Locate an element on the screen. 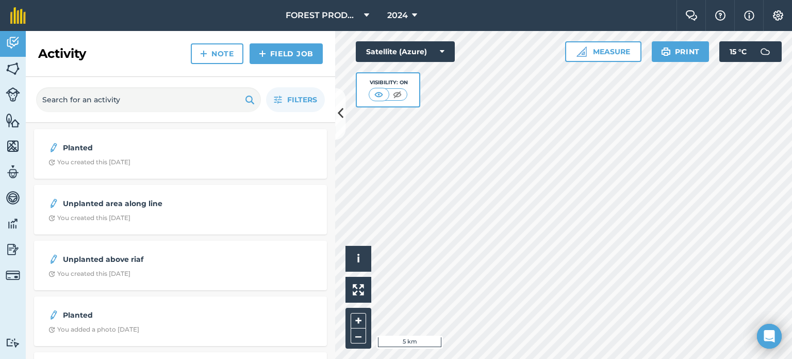 This screenshot has width=792, height=359. img: fieldmargin Logo is located at coordinates (18, 15).